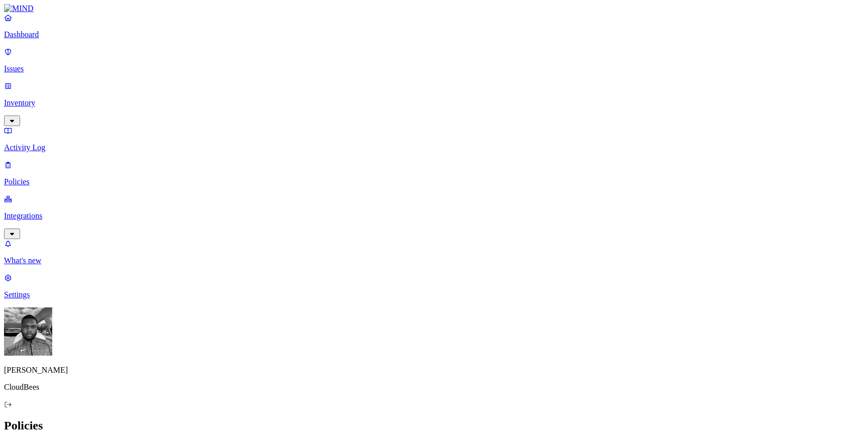 This screenshot has width=868, height=442. I want to click on p: Policies, so click(434, 182).